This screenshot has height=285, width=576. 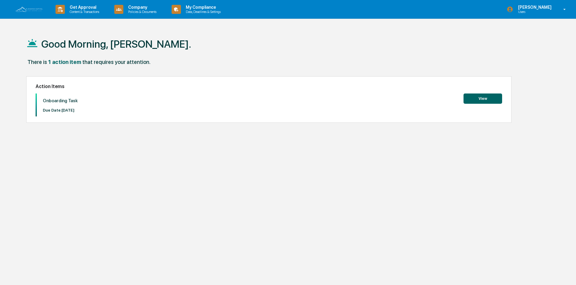 What do you see at coordinates (37, 62) in the screenshot?
I see `div: There is` at bounding box center [37, 62].